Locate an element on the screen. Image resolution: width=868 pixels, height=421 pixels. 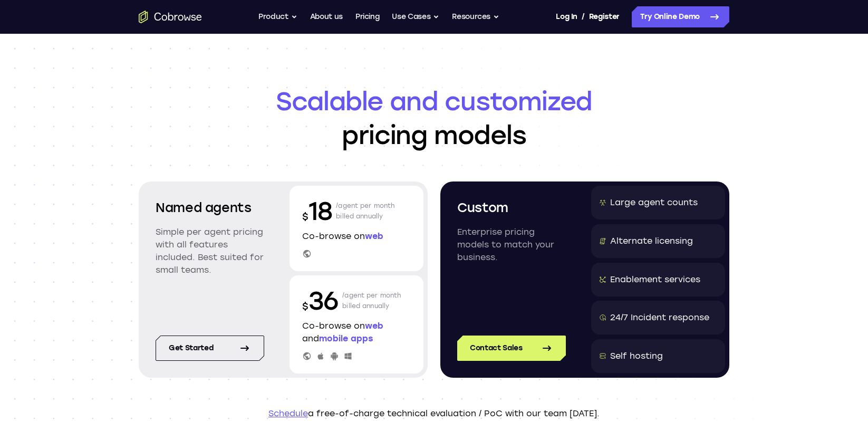
a: About us is located at coordinates (327, 17).